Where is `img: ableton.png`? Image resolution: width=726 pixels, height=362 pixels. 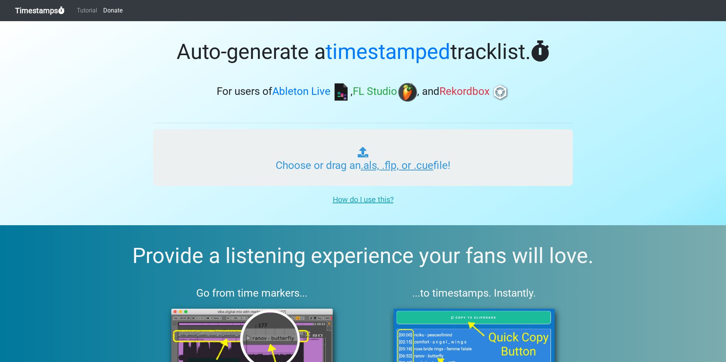 img: ableton.png is located at coordinates (341, 92).